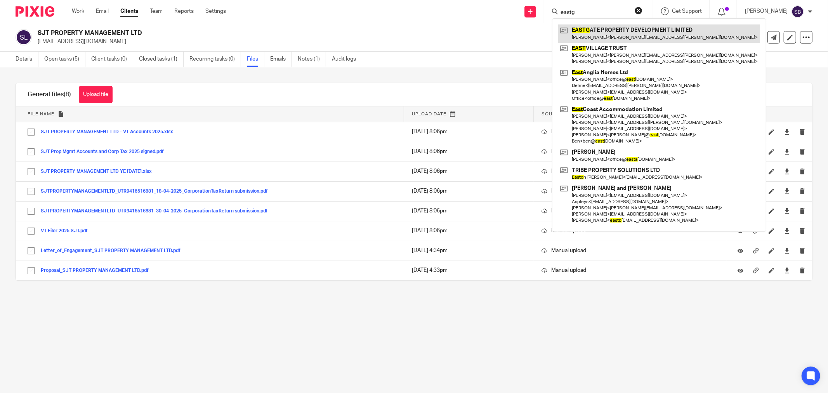 This screenshot has height=393, width=828. What do you see at coordinates (65, 59) in the screenshot?
I see `a: Open tasks (5)` at bounding box center [65, 59].